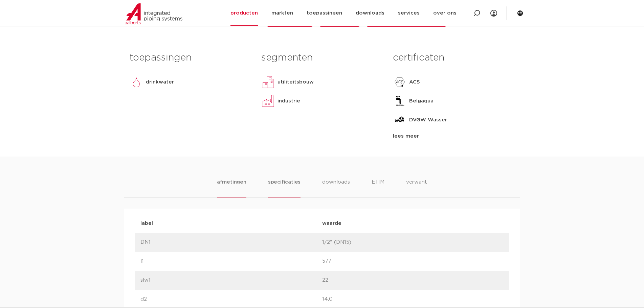  I want to click on p: slw1, so click(231, 280).